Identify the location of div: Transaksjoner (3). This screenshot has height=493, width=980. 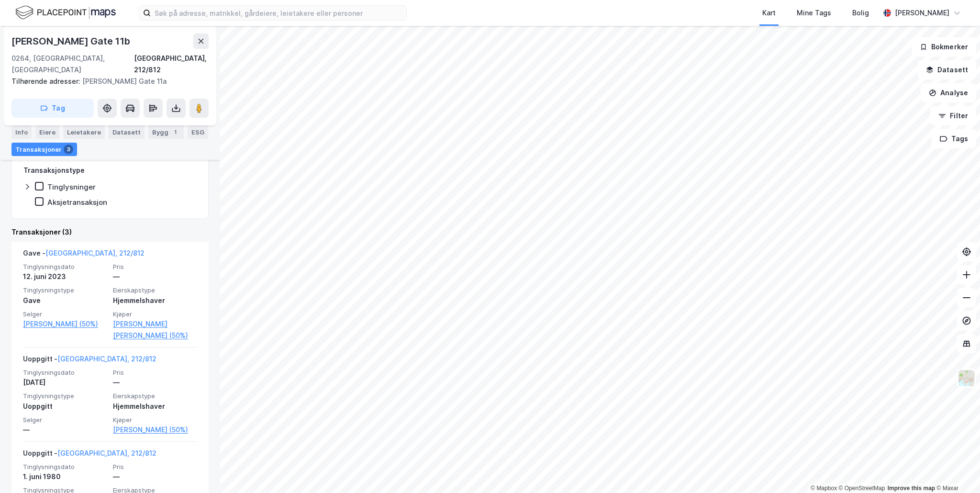
(110, 232).